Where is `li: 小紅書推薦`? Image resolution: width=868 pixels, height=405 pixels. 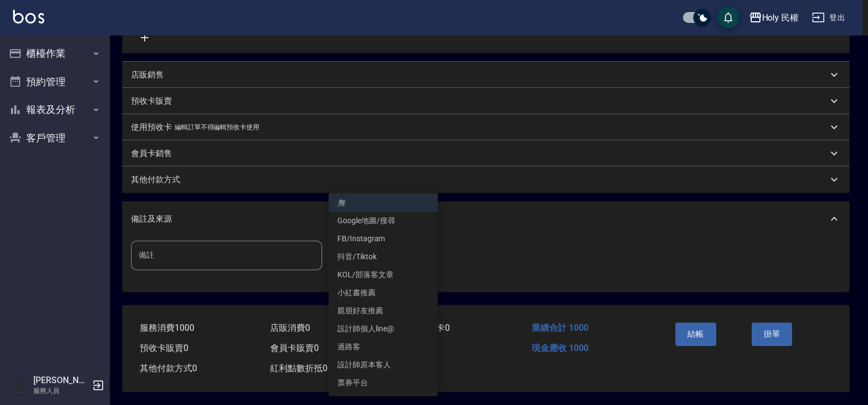
li: 小紅書推薦 is located at coordinates (383, 293).